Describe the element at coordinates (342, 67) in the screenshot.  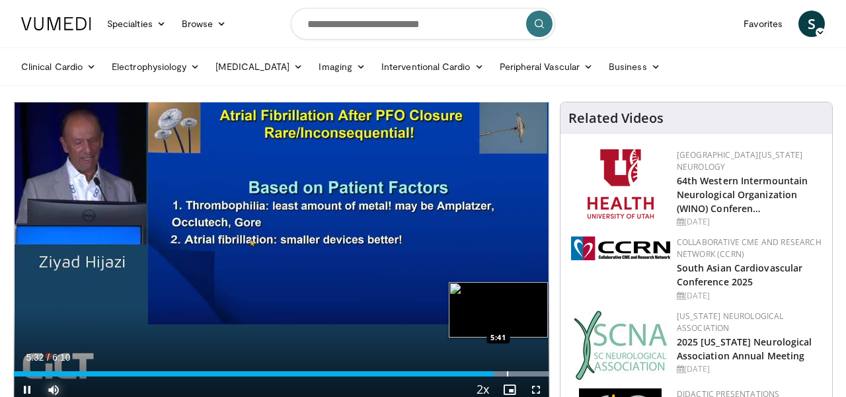
I see `a: Imaging` at that location.